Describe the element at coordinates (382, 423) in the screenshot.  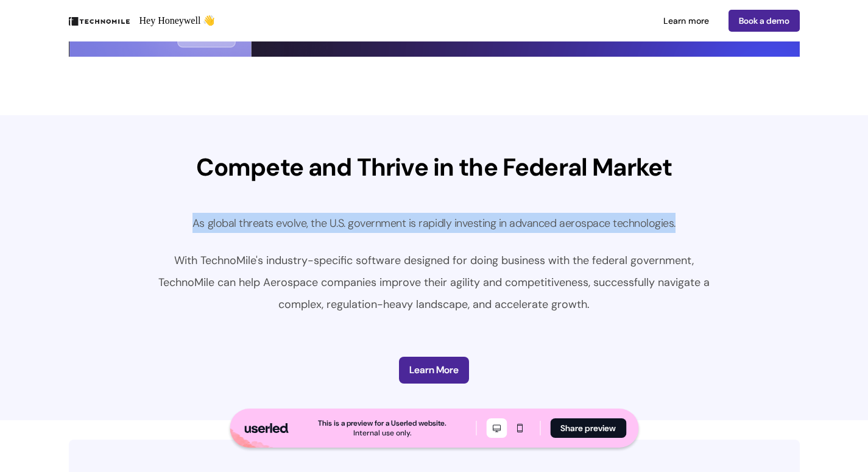
I see `div: This is a preview for a Userled website.` at that location.